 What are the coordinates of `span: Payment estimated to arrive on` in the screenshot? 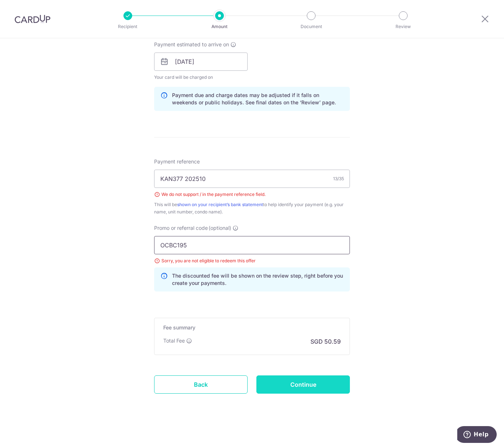 It's located at (191, 44).